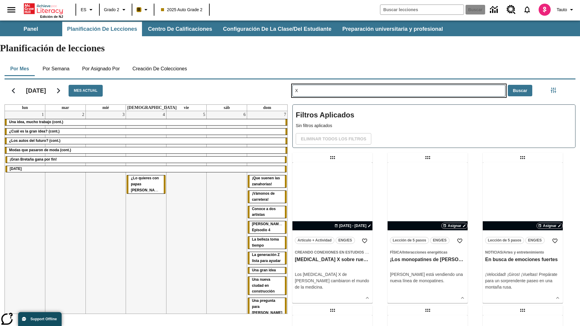 The width and height of the screenshot is (580, 326). Describe the element at coordinates (263, 286) in the screenshot. I see `span: Una nueva ciudad en construcción` at that location.